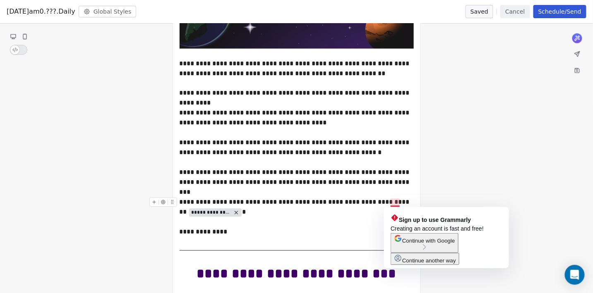 Image resolution: width=593 pixels, height=293 pixels. What do you see at coordinates (574, 275) in the screenshot?
I see `div: Open Intercom Messenger` at bounding box center [574, 275].